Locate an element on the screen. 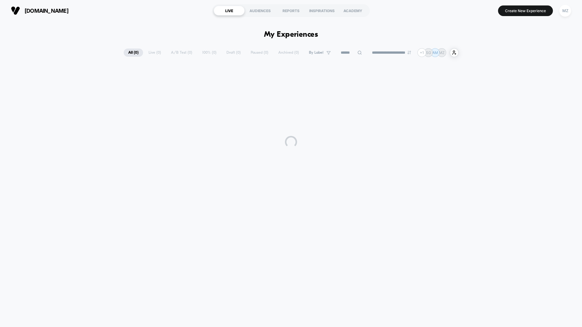 The image size is (582, 327). p: SG is located at coordinates (428, 52).